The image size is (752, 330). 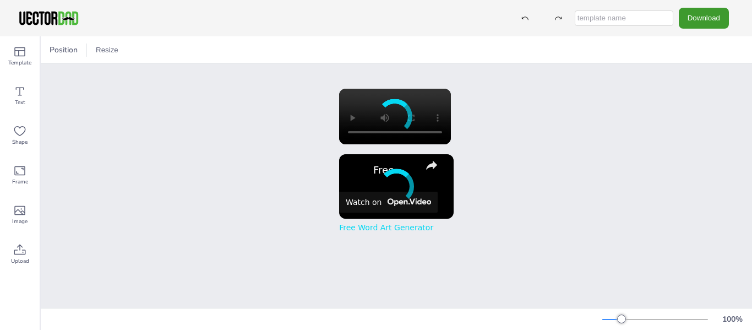 I want to click on span: Position, so click(x=63, y=50).